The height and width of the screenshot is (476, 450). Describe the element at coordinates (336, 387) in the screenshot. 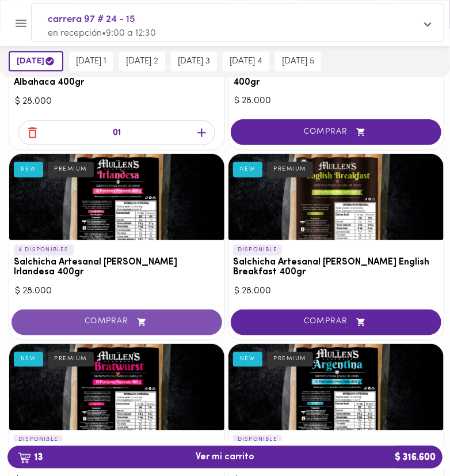

I see `div: Salchicha Artesanal Mullens Argentina 400gr` at that location.